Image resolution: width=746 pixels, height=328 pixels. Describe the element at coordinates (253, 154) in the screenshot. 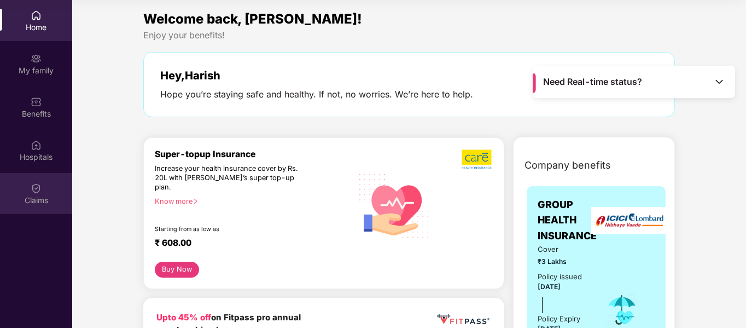

I see `div: Super-topup Insurance` at that location.